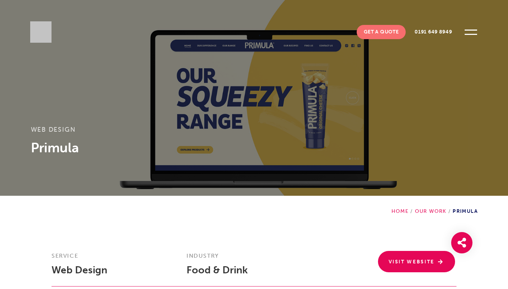 The image size is (508, 289). What do you see at coordinates (217, 269) in the screenshot?
I see `a: Food & Drink` at bounding box center [217, 269].